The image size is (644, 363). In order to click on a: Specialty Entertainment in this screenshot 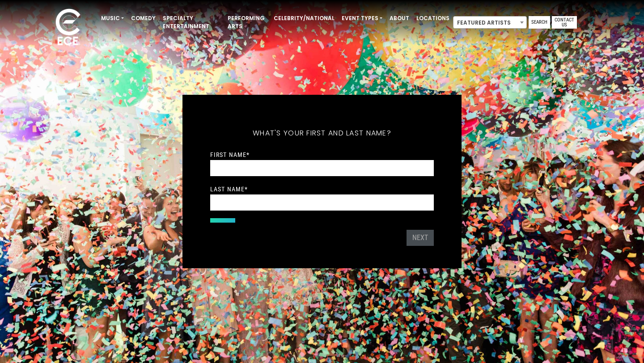, I will do `click(191, 22)`.